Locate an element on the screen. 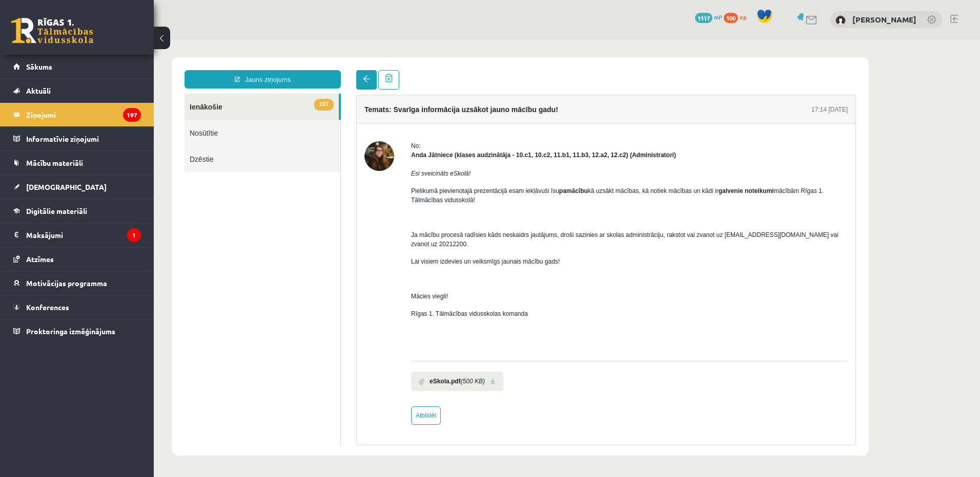 The height and width of the screenshot is (477, 980). img: Anda Jātniece (klases audzinātāja - 10.c1, 10.c2, 11.b1, 11.b3, 12.a2, 12.c2) is located at coordinates (225, 117).